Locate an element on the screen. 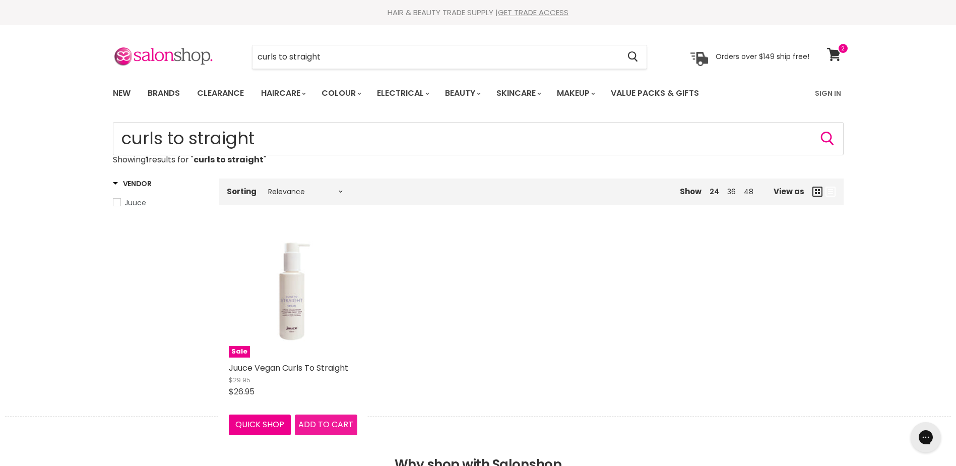  a: Sign In is located at coordinates (828, 93).